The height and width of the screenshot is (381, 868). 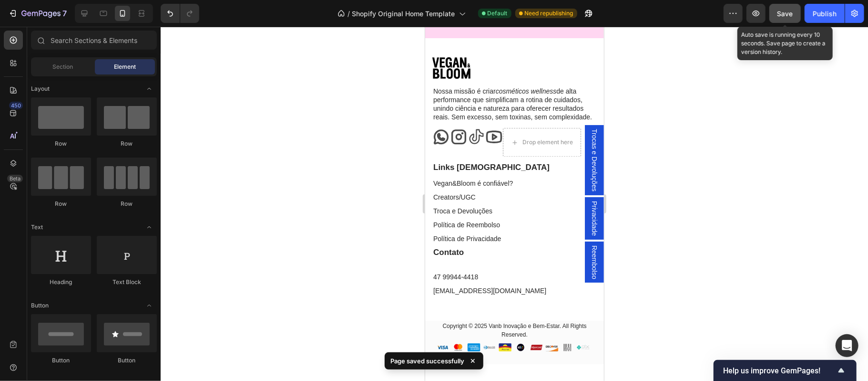 What do you see at coordinates (40, 89) in the screenshot?
I see `span: Layout` at bounding box center [40, 89].